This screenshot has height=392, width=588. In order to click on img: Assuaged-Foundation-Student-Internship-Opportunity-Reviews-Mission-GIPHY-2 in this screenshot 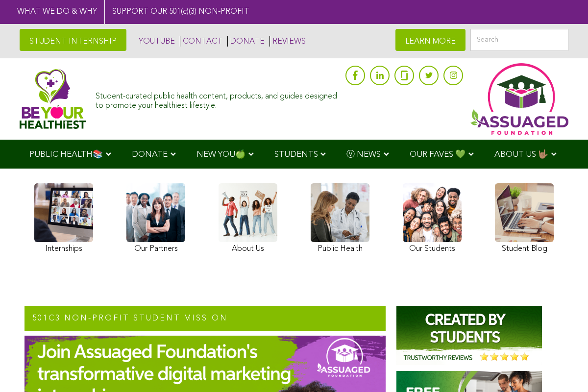, I will do `click(468, 336)`.